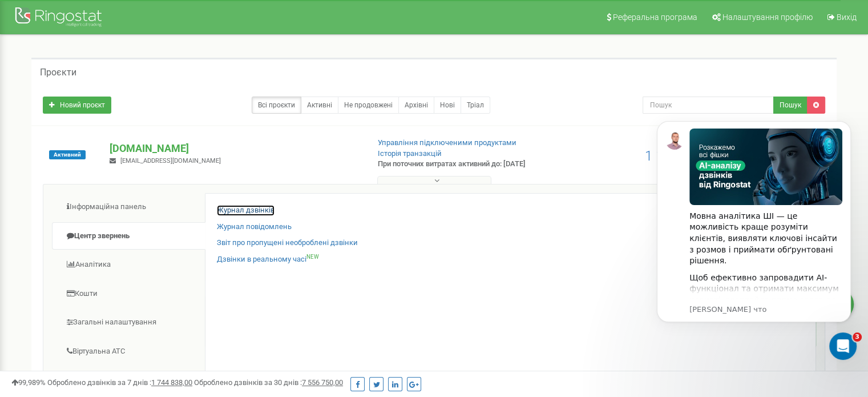  What do you see at coordinates (128, 236) in the screenshot?
I see `a: Центр звернень` at bounding box center [128, 236].